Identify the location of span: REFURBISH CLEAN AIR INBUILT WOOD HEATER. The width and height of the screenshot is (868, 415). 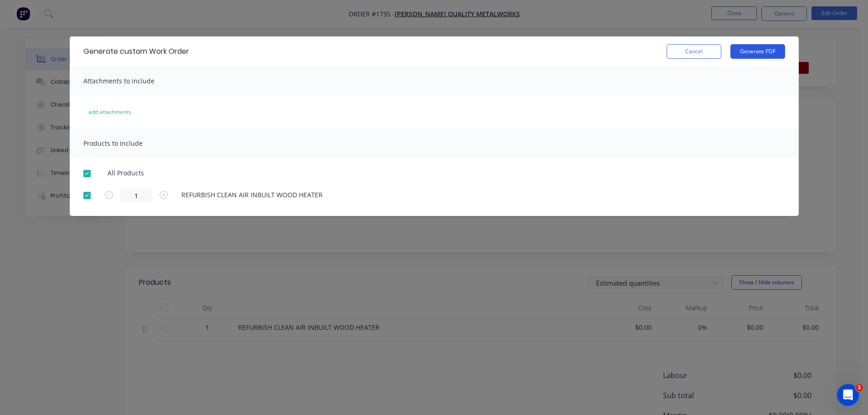
(252, 194).